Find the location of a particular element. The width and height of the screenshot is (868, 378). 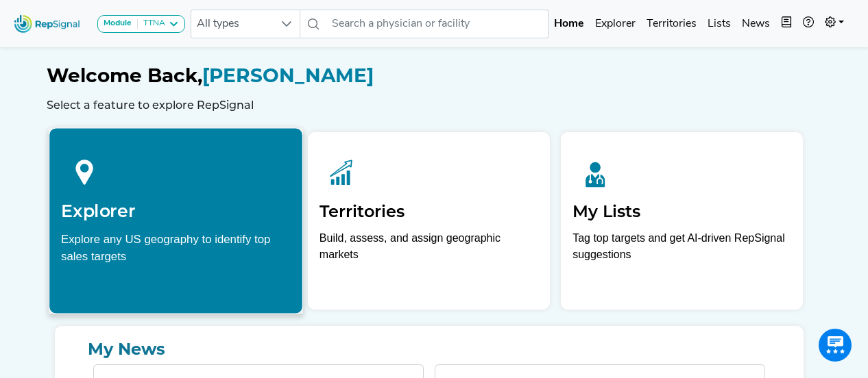

a: Lists is located at coordinates (720, 24).